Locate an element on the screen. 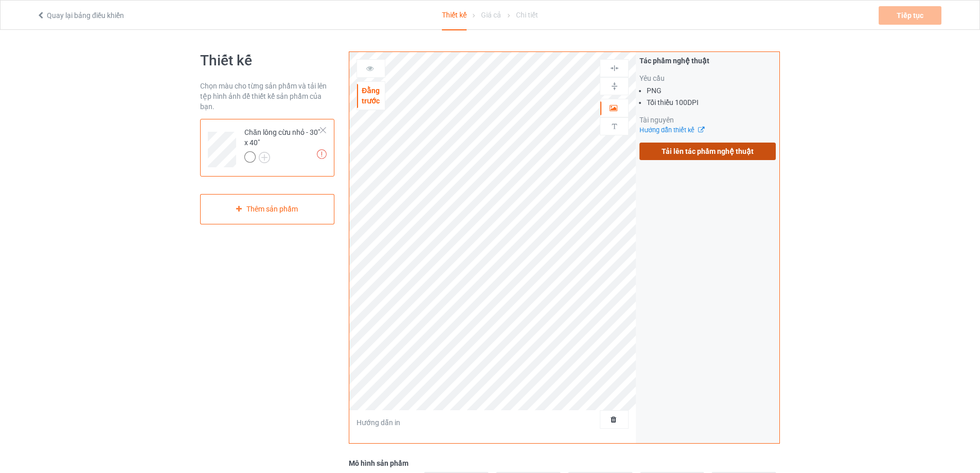  font: Đằng trước is located at coordinates (370, 96).